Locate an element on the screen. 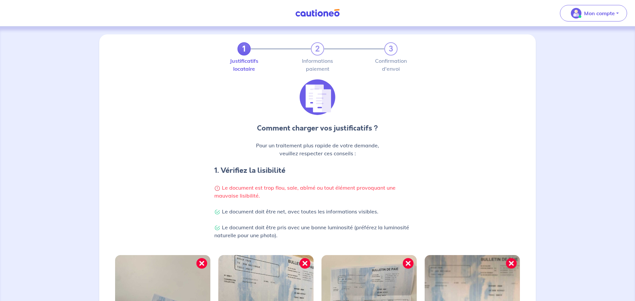 Image resolution: width=635 pixels, height=301 pixels. label: Informations paiement is located at coordinates (317, 65).